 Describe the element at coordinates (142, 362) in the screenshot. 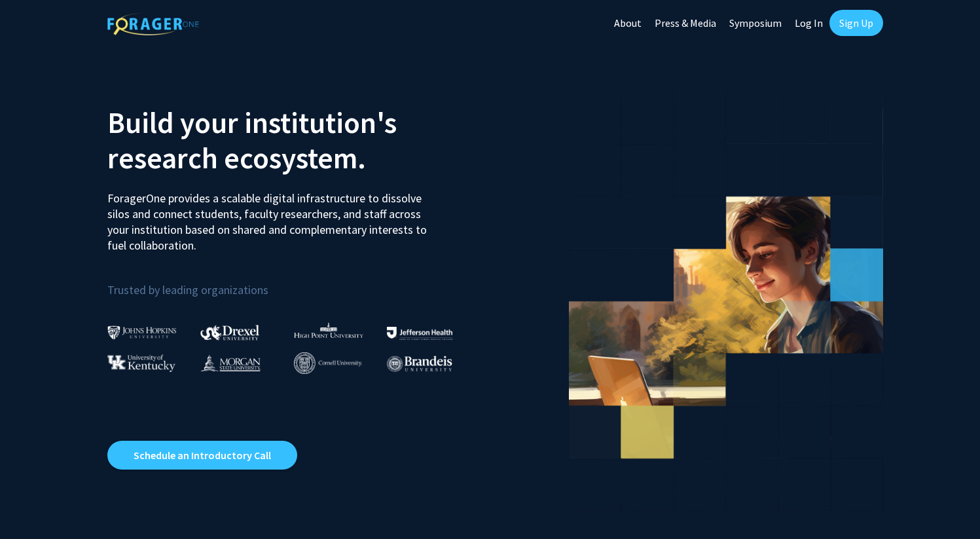

I see `img: University of Kentucky` at that location.